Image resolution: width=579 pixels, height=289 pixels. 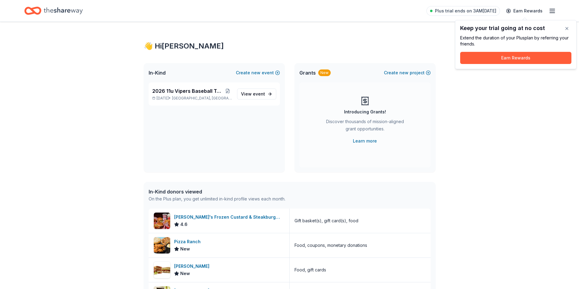 I want to click on button: Earn Rewards, so click(x=515, y=58).